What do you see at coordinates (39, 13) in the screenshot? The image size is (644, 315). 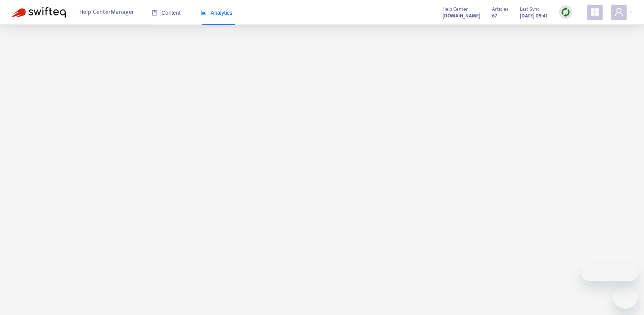 I see `img: Swifteq` at bounding box center [39, 13].